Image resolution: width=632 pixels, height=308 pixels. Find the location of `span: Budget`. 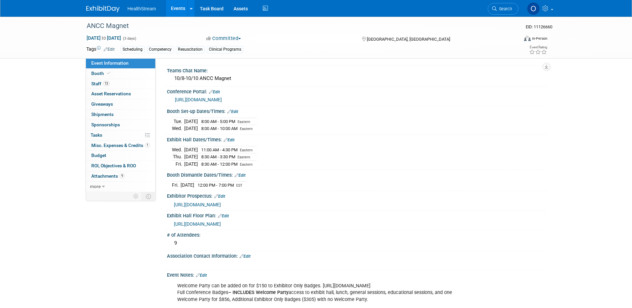

span: Budget is located at coordinates (99, 155).